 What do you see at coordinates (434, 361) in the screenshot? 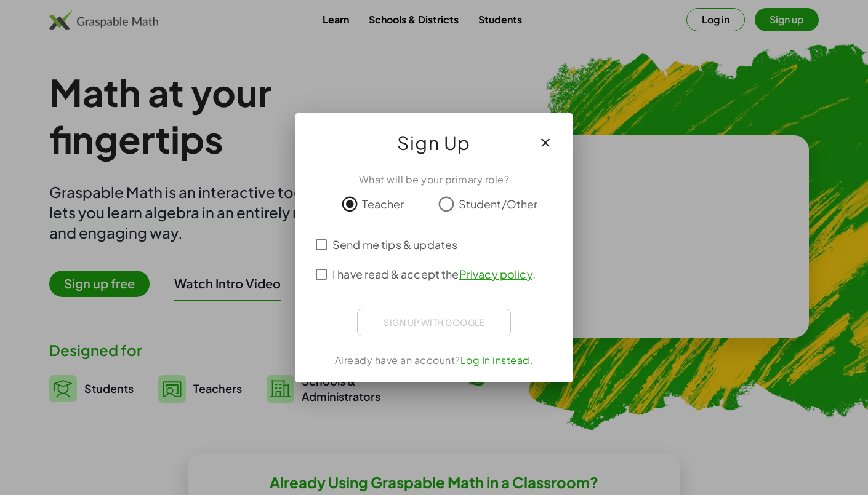
I see `div: Already have an account?` at bounding box center [434, 361].